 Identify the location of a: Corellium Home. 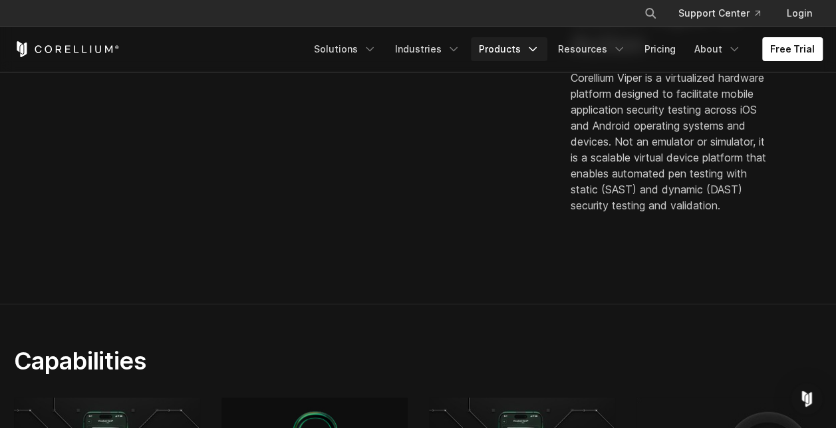
(67, 49).